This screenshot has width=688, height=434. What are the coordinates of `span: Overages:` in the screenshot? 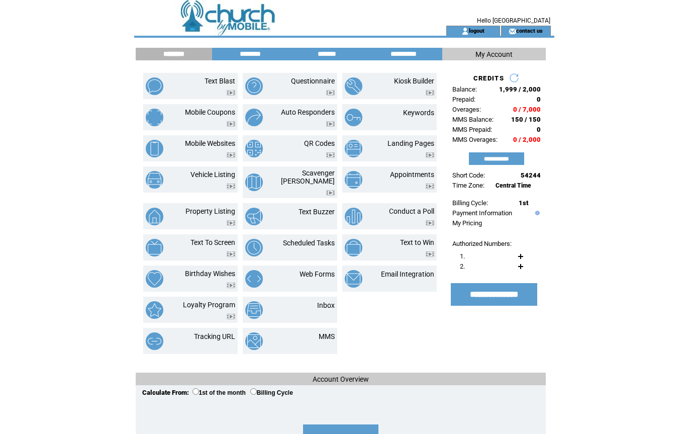 It's located at (466, 109).